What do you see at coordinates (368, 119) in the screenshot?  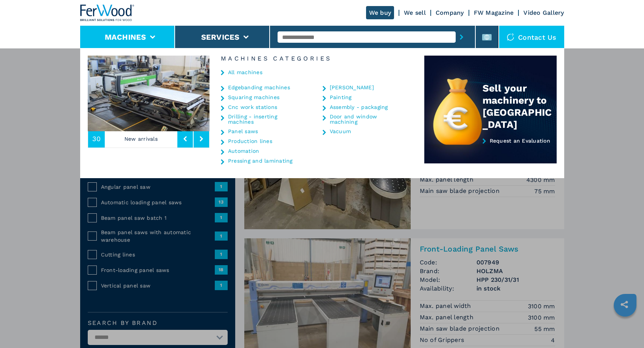 I see `a: Door and window machining` at bounding box center [368, 119].